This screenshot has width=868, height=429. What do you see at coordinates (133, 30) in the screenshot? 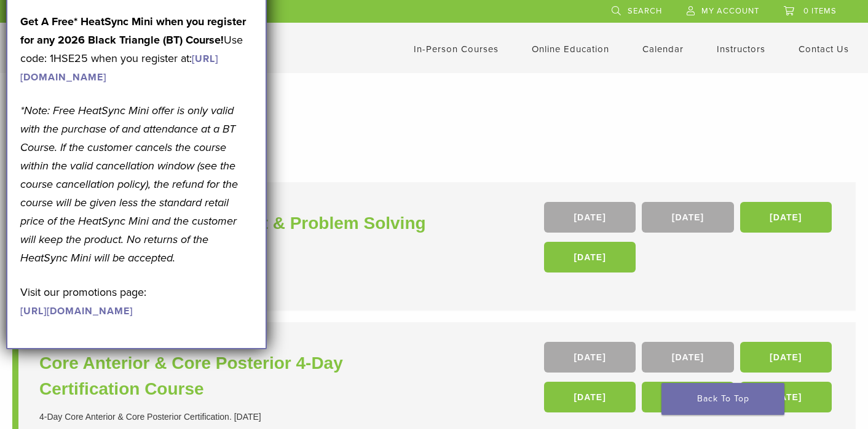
I see `strong: Get A Free* HeatSync Mini when you register for any 2026 Black Triangle (BT) Course!` at bounding box center [133, 30].